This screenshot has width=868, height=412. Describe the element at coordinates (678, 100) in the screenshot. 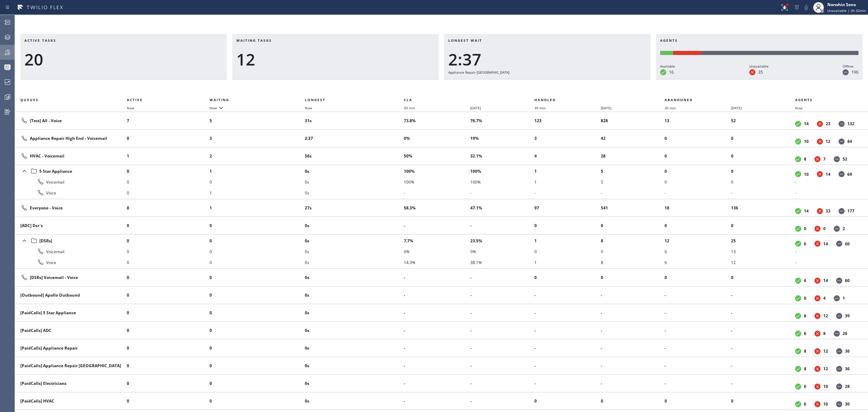

I see `span: Abandoned` at that location.